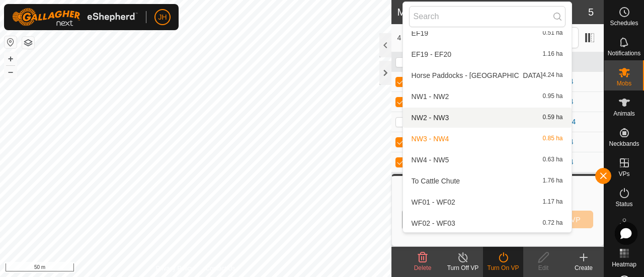 The width and height of the screenshot is (644, 277). Describe the element at coordinates (162, 17) in the screenshot. I see `span: JH` at that location.